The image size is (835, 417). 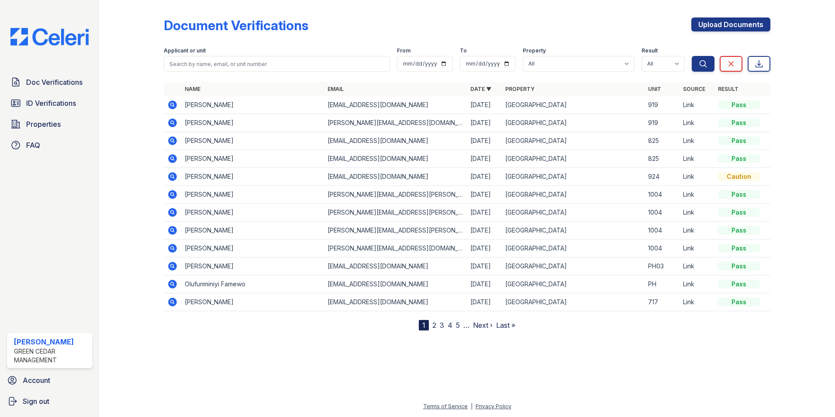 What do you see at coordinates (335, 89) in the screenshot?
I see `a: Email` at bounding box center [335, 89].